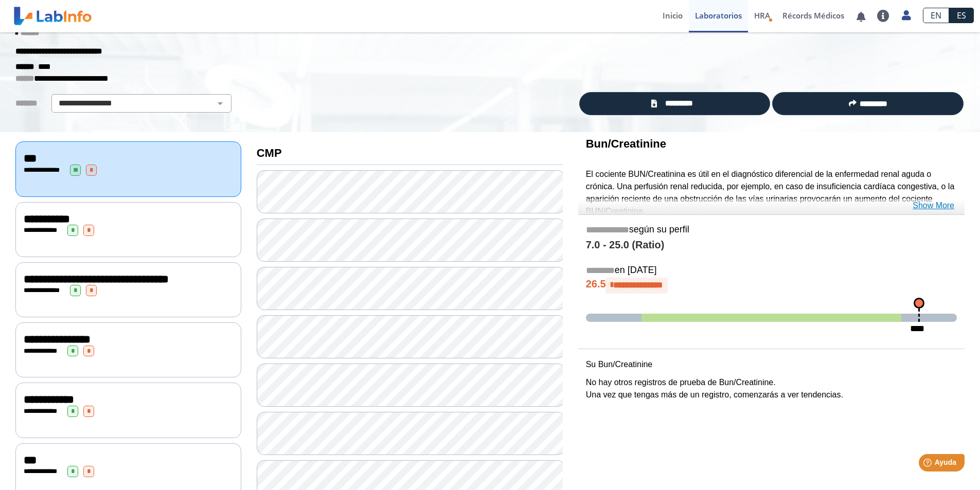  What do you see at coordinates (762, 15) in the screenshot?
I see `span: HRA` at bounding box center [762, 15].